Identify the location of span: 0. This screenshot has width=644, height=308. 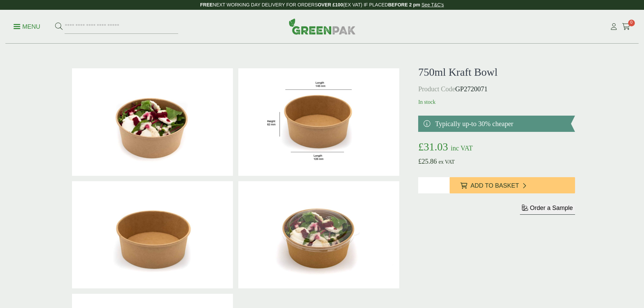
(631, 23).